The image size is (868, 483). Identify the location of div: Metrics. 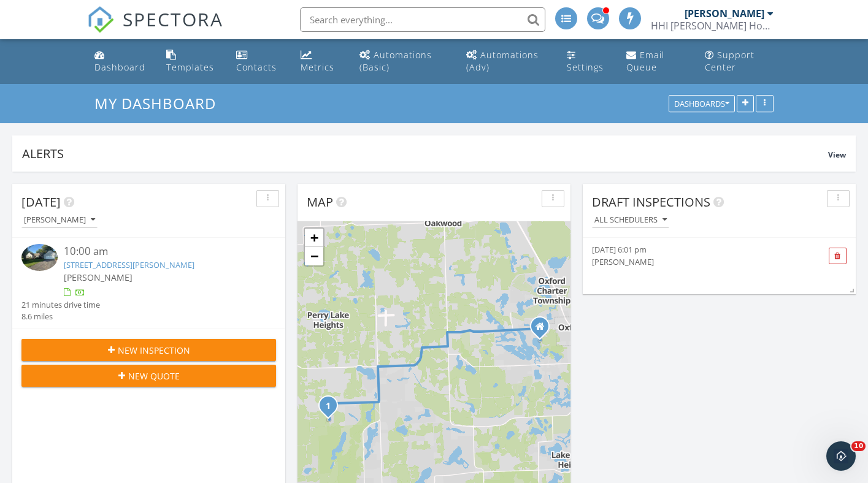
(317, 67).